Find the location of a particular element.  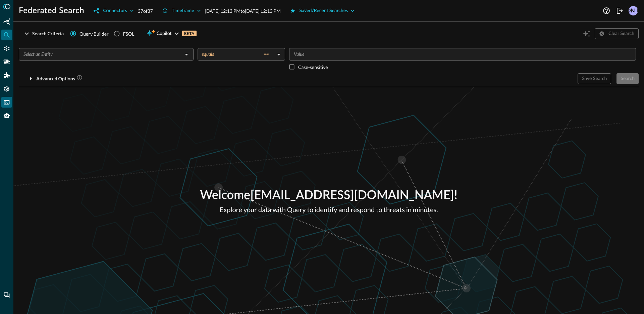

button: Timeframe is located at coordinates (181, 11).